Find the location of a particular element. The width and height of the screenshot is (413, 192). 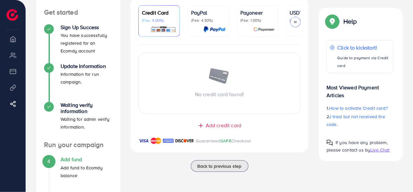

p: Click to kickstart! is located at coordinates (363, 48).